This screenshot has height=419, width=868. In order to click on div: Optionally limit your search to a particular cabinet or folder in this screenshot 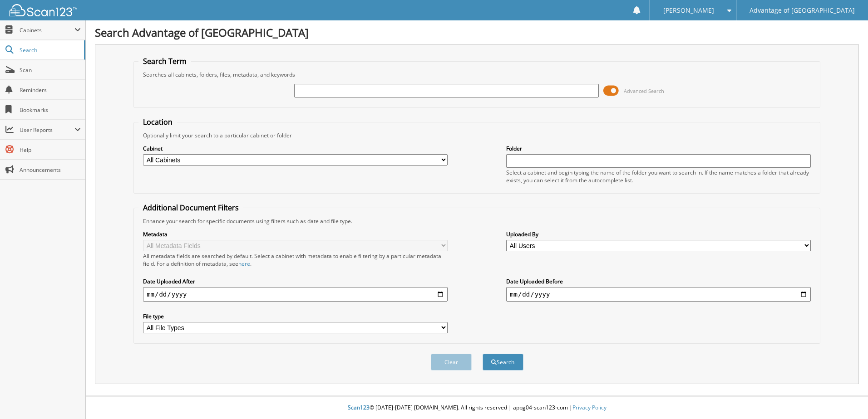, I will do `click(477, 135)`.